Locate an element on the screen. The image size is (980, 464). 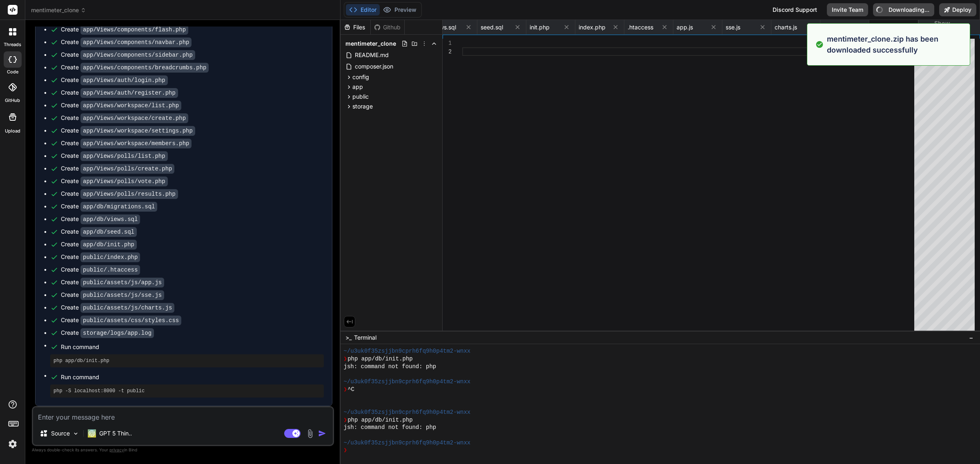
pre: php -S localhost:8000 -t public is located at coordinates (187, 391).